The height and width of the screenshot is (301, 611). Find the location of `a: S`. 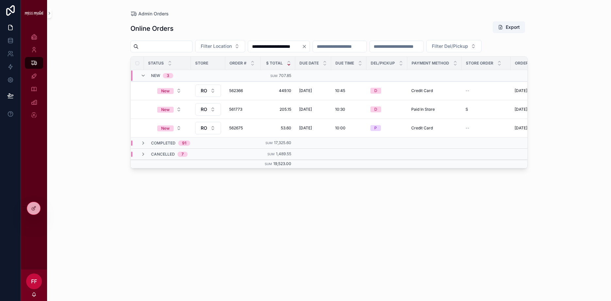

a: S is located at coordinates (486, 109).